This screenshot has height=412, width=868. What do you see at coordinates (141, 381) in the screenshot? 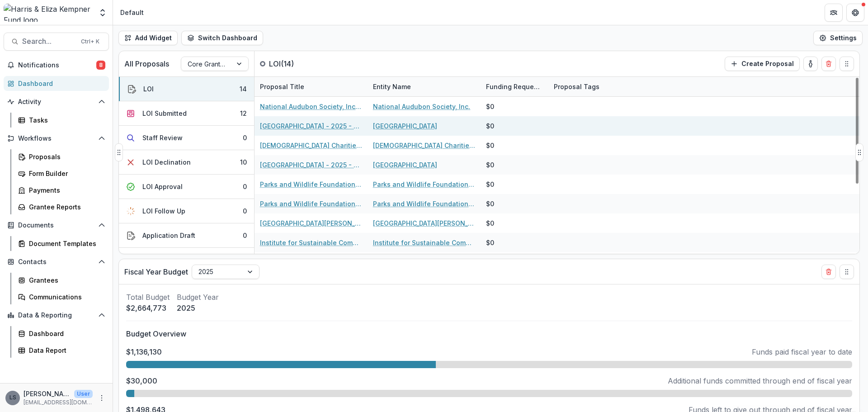
I see `p: $30,000` at bounding box center [141, 381].